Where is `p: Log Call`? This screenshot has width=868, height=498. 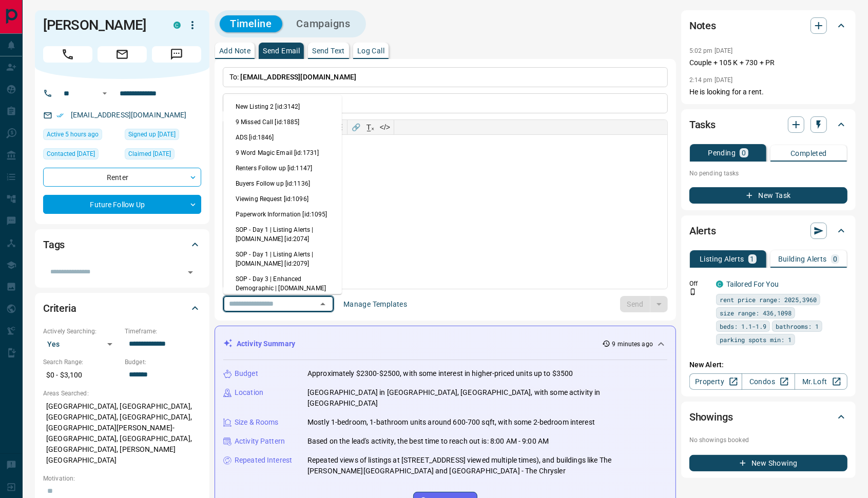 p: Log Call is located at coordinates (370, 51).